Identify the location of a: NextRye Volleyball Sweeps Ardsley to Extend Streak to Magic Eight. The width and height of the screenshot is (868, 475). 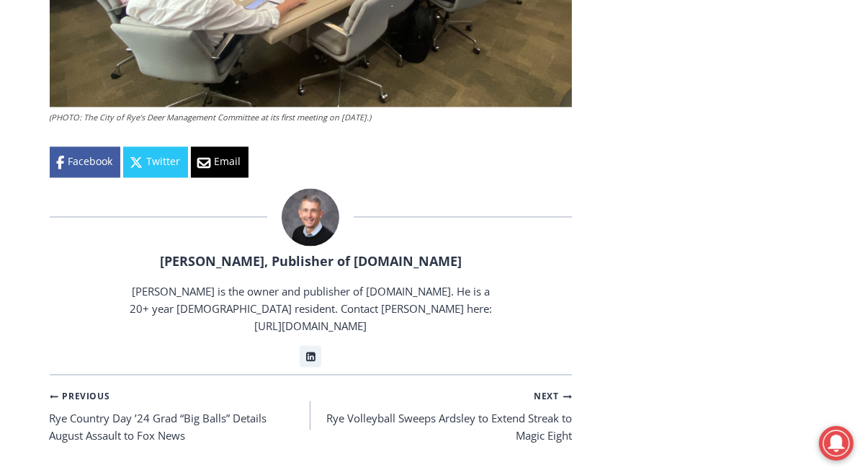
(441, 416).